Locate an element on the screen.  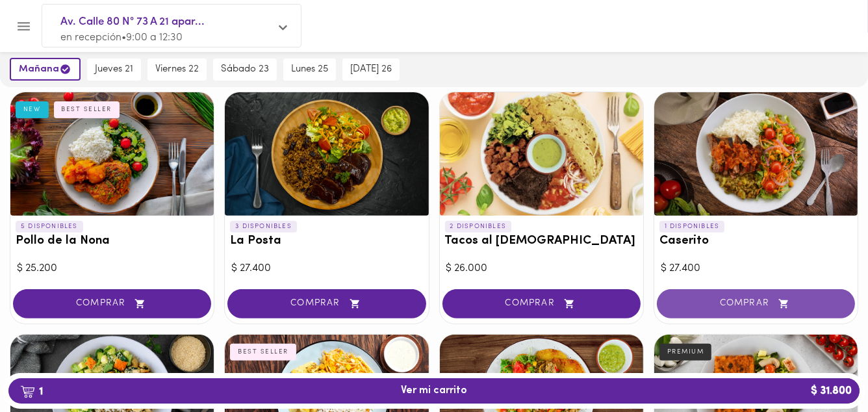
span: sábado 23 is located at coordinates (245, 69).